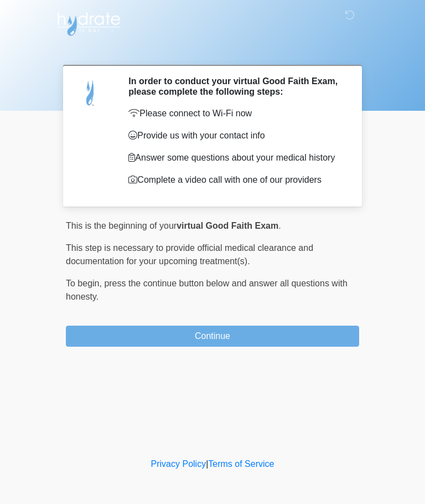 This screenshot has height=504, width=425. I want to click on strong: virtual Good Faith Exam, so click(228, 225).